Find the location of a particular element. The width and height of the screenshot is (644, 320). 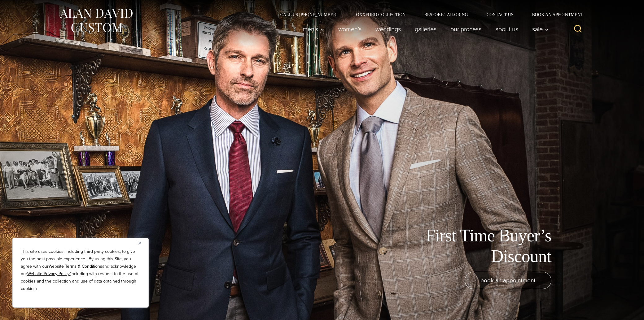

a: Website Terms & Conditions is located at coordinates (75, 266).